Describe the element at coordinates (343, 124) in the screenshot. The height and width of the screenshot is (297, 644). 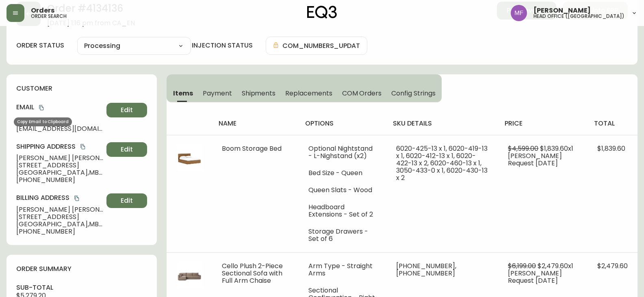
I see `h4: options` at that location.